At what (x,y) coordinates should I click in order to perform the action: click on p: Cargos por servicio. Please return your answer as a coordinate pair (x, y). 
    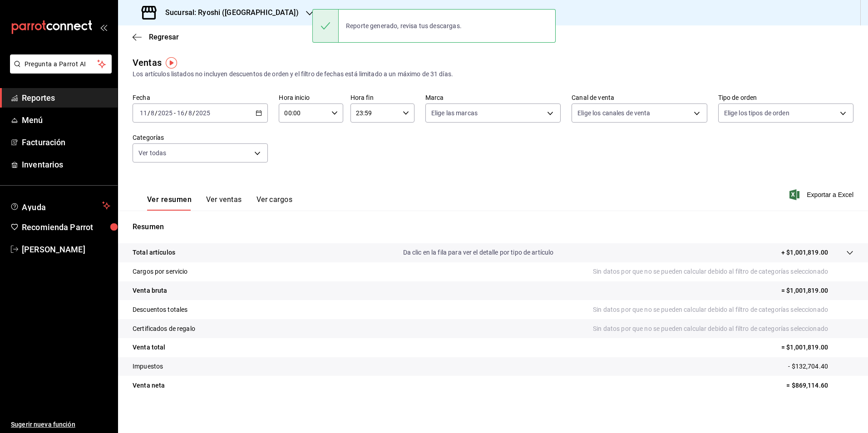
    Looking at the image, I should click on (160, 272).